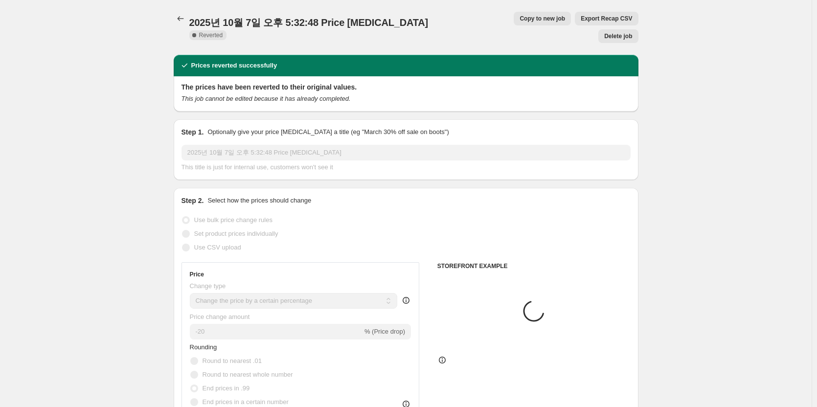 This screenshot has height=407, width=817. I want to click on i: This job cannot be edited because it has already completed., so click(266, 98).